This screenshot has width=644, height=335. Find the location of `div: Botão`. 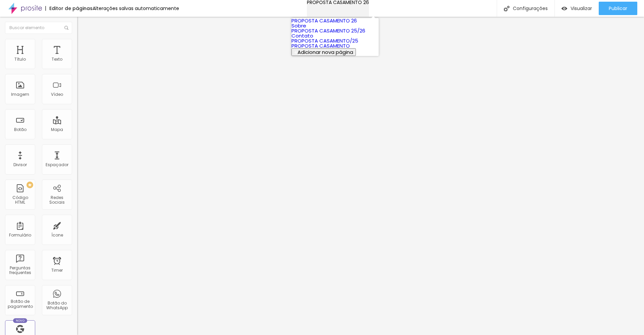

div: Botão is located at coordinates (20, 130).